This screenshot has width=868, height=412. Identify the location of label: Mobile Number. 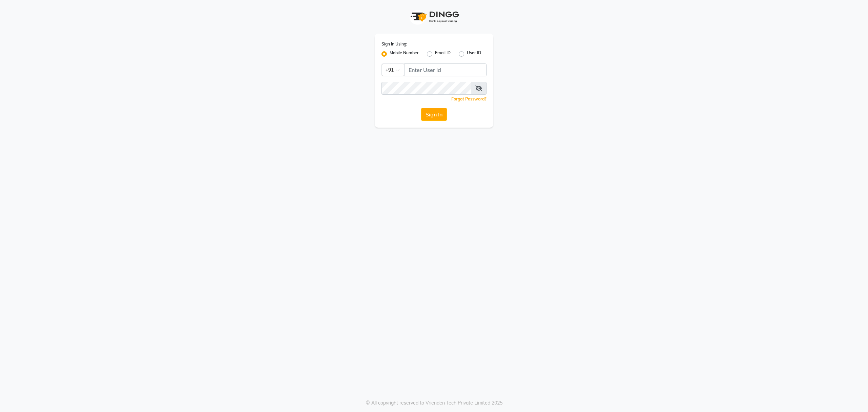
(404, 54).